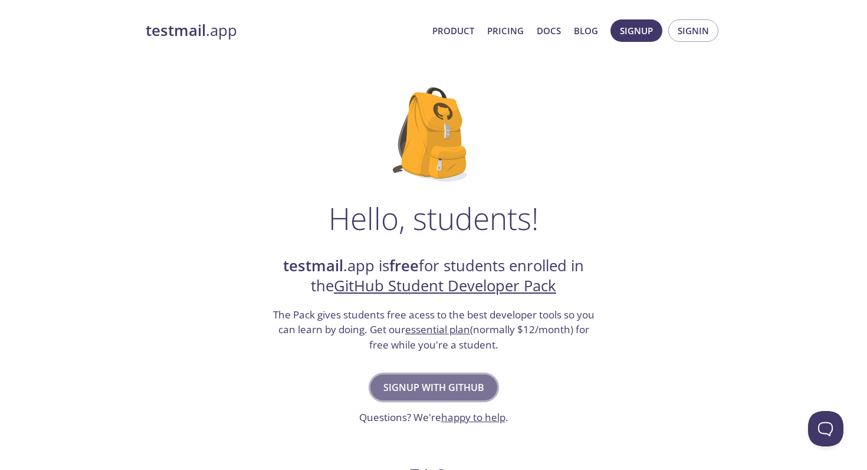  What do you see at coordinates (473, 417) in the screenshot?
I see `a: happy to help` at bounding box center [473, 417].